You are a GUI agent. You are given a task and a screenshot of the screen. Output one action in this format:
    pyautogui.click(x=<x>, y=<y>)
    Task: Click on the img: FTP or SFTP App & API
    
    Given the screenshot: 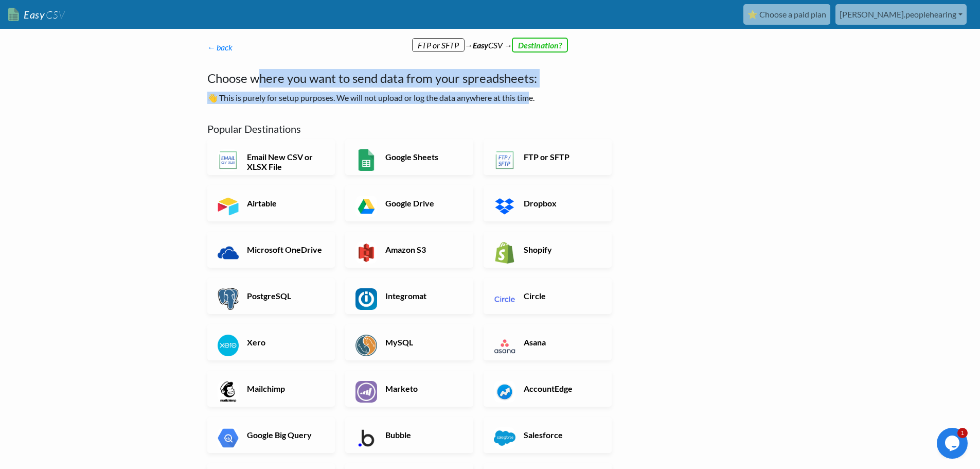 What is the action you would take?
    pyautogui.click(x=505, y=161)
    